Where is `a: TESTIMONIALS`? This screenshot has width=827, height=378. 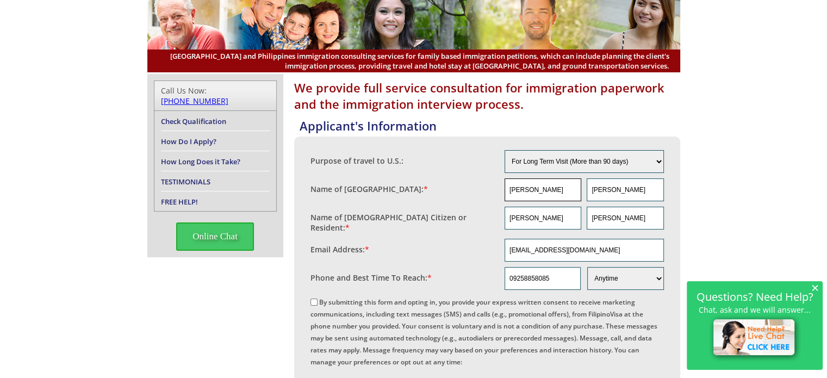 a: TESTIMONIALS is located at coordinates (185, 182).